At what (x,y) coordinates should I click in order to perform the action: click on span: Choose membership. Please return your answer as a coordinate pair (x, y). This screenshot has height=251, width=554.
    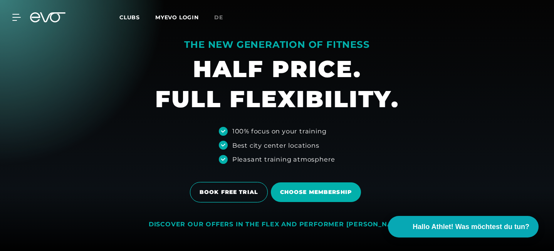
    Looking at the image, I should click on (316, 192).